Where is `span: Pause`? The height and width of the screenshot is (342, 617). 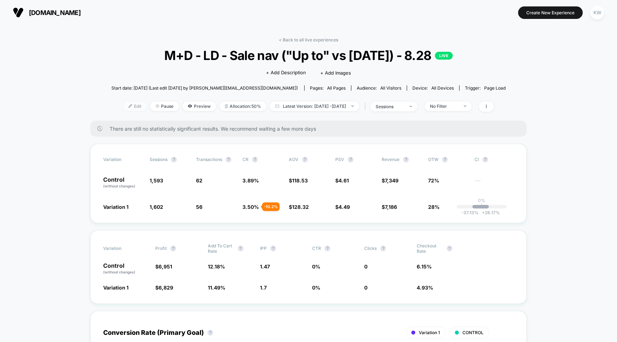
span: Pause is located at coordinates (165, 106).